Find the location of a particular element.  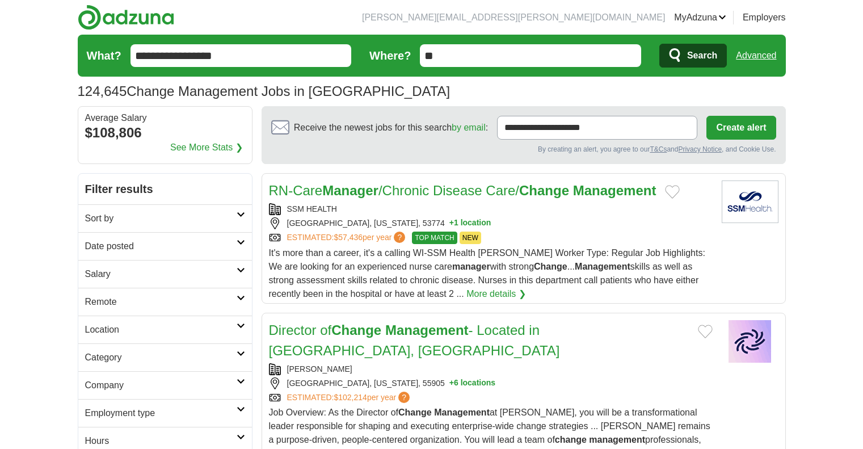

strong: change is located at coordinates (571, 439).